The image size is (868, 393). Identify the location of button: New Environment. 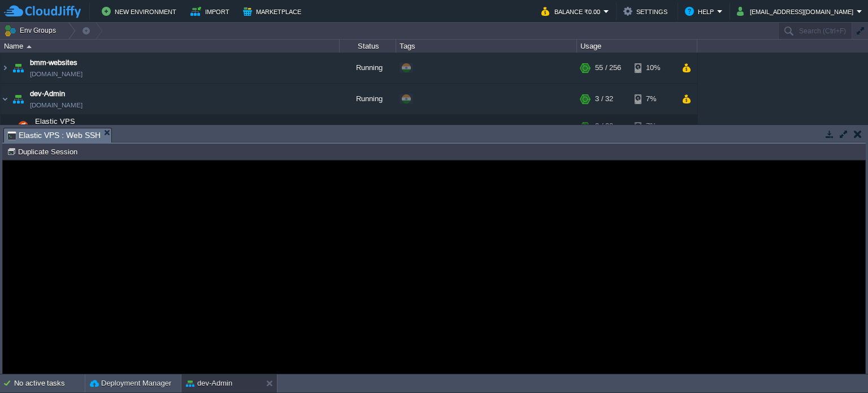
(141, 11).